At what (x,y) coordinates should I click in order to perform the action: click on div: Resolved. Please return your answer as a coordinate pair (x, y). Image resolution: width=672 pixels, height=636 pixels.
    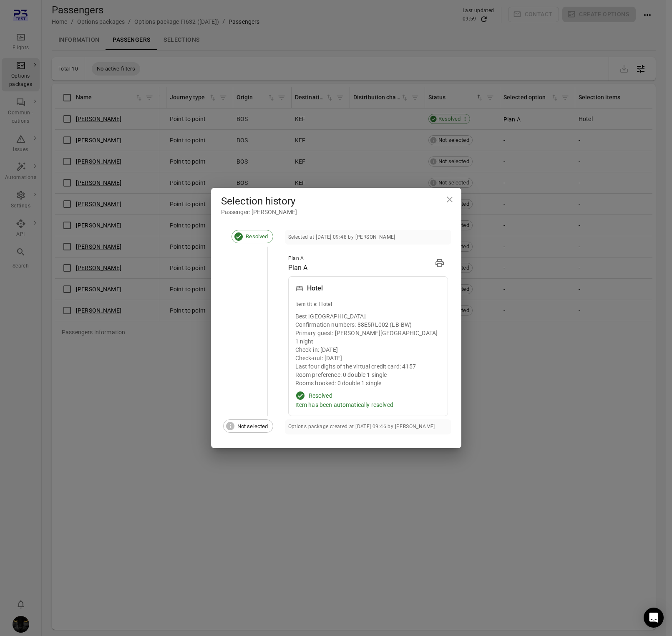
    Looking at the image, I should click on (321, 396).